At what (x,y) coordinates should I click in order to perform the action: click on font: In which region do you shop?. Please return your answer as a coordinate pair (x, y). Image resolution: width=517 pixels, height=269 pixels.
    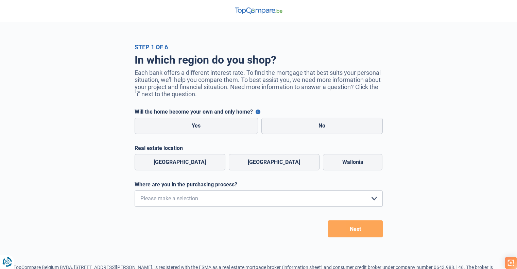
    Looking at the image, I should click on (205, 60).